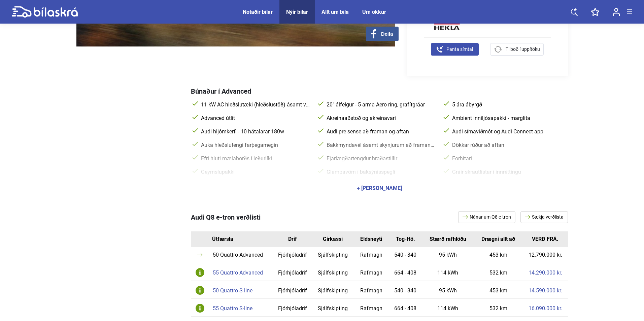 The width and height of the screenshot is (644, 321). I want to click on span: Búnaður í Advanced, so click(221, 91).